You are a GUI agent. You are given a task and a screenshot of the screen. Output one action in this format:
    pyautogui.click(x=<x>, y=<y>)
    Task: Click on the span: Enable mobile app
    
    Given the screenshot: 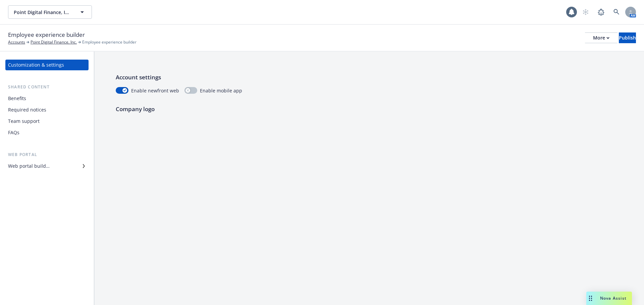 What is the action you would take?
    pyautogui.click(x=221, y=91)
    